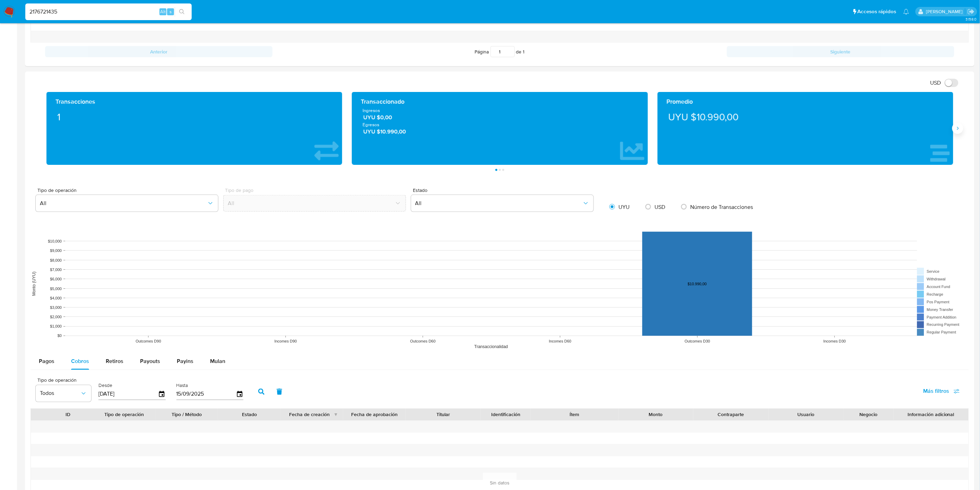 The width and height of the screenshot is (980, 490). Describe the element at coordinates (182, 12) in the screenshot. I see `button: search-icon` at that location.